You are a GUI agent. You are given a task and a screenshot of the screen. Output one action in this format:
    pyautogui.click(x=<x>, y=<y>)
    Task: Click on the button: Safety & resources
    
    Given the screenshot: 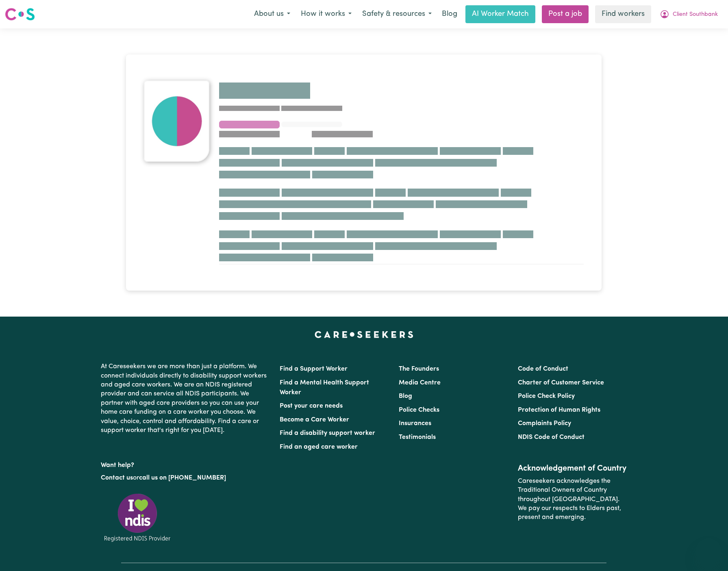 What is the action you would take?
    pyautogui.click(x=396, y=14)
    